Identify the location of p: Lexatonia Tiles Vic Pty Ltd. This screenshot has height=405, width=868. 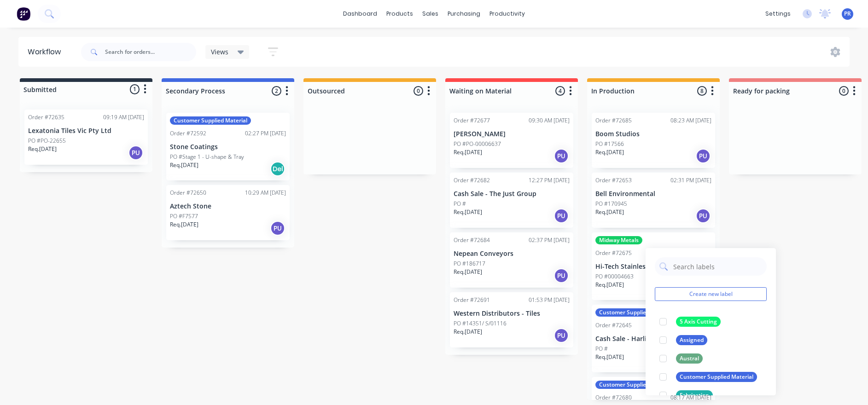
(86, 130).